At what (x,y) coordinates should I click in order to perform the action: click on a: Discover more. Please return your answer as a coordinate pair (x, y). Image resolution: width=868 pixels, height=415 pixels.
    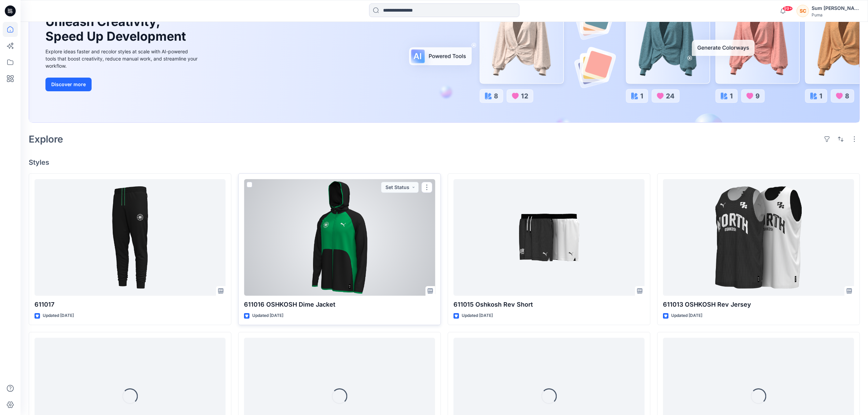
    Looking at the image, I should click on (122, 85).